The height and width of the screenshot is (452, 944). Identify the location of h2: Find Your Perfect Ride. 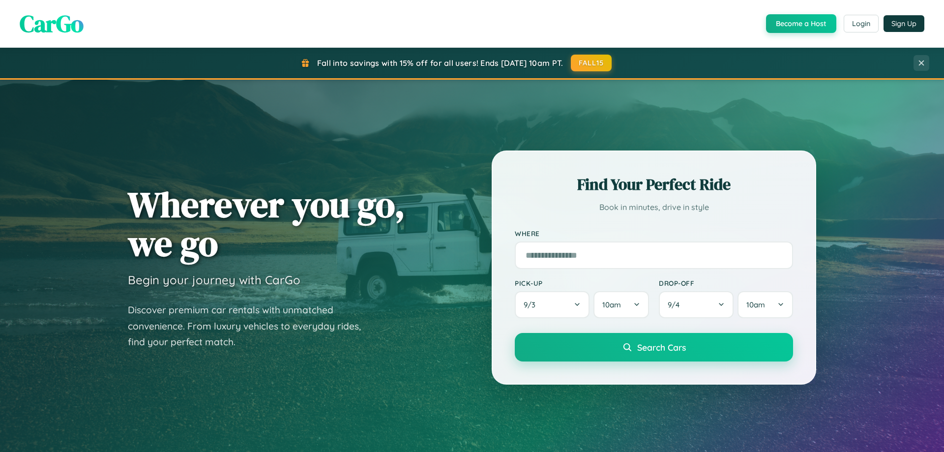
(654, 184).